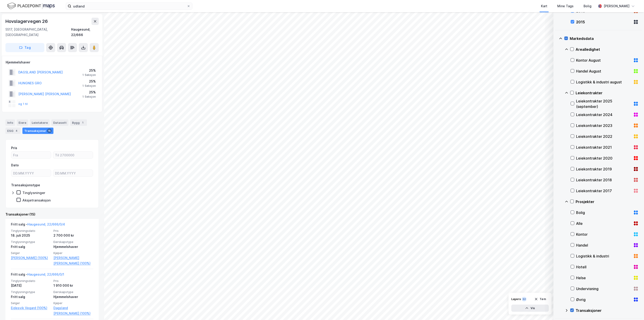 The width and height of the screenshot is (644, 320). Describe the element at coordinates (603, 60) in the screenshot. I see `div: Kontor August` at that location.